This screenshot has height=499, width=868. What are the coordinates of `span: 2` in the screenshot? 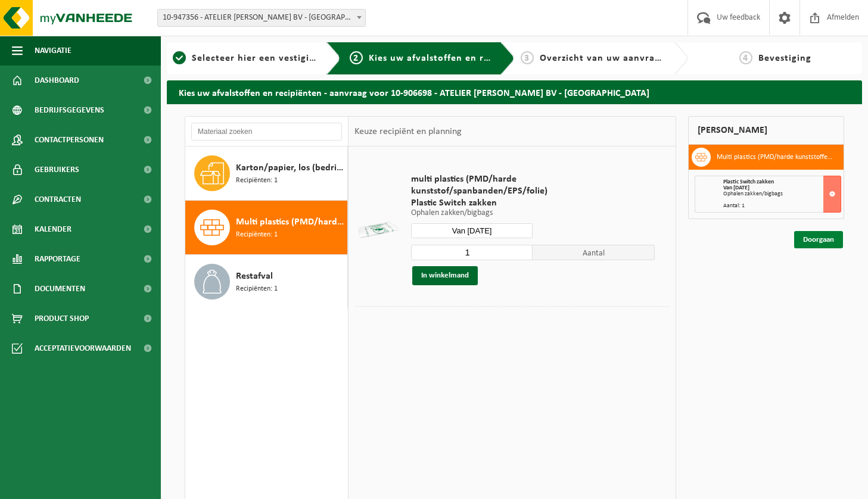 It's located at (356, 58).